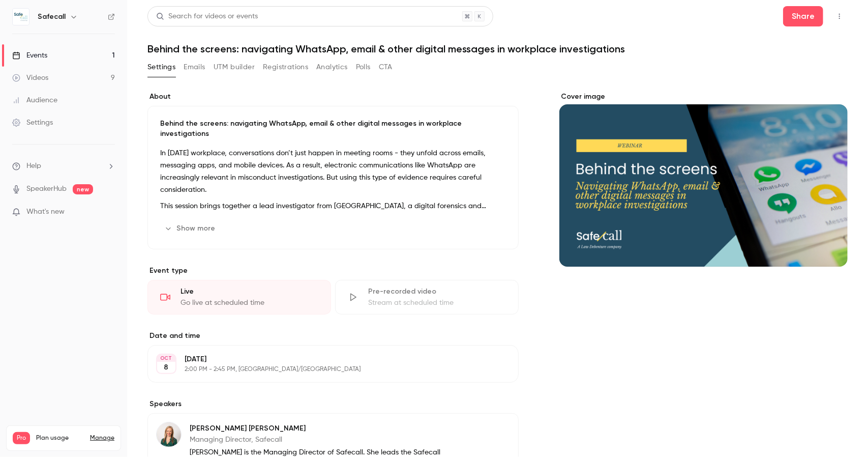 This screenshot has height=457, width=868. What do you see at coordinates (194, 67) in the screenshot?
I see `button: Emails` at bounding box center [194, 67].